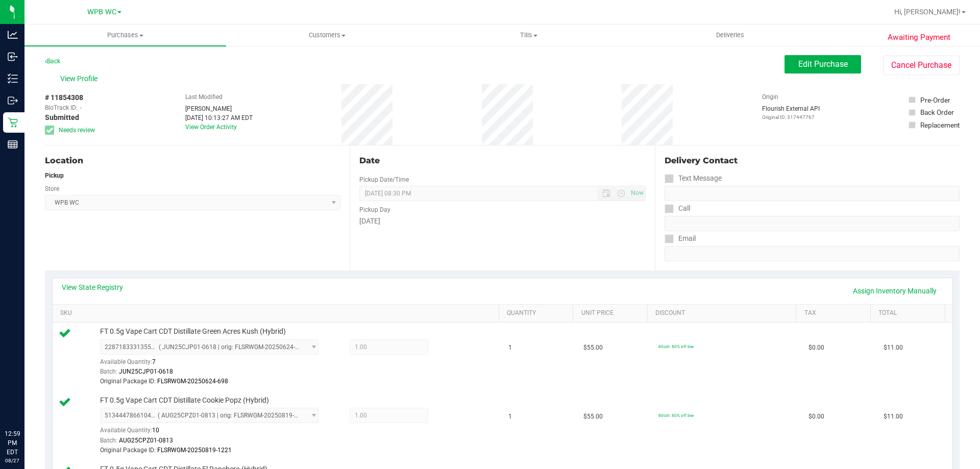 The height and width of the screenshot is (469, 980). Describe the element at coordinates (146, 372) in the screenshot. I see `span: JUN25CJP01-0618` at that location.